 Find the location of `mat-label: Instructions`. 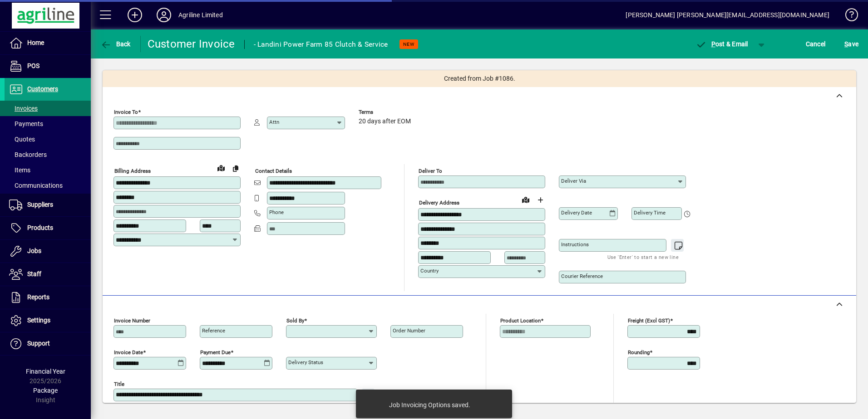

mat-label: Instructions is located at coordinates (574, 244).